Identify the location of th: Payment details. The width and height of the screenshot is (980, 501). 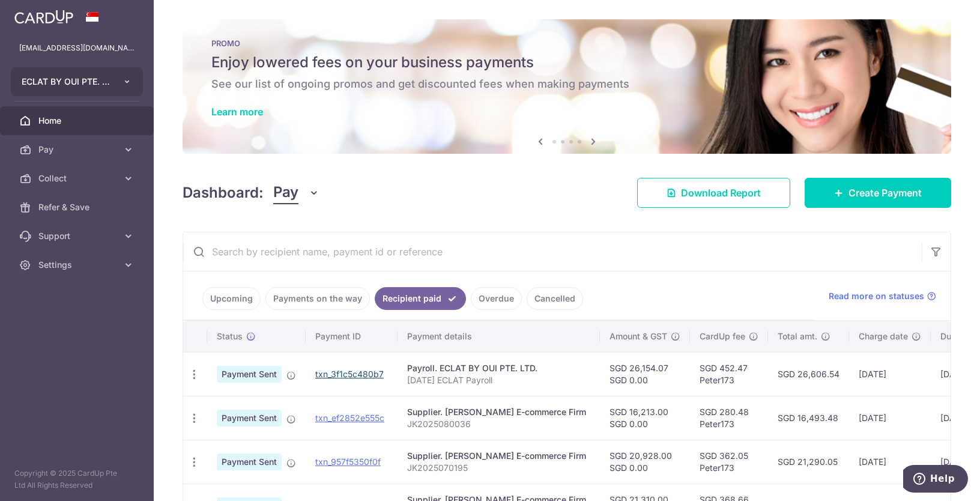
(499, 336).